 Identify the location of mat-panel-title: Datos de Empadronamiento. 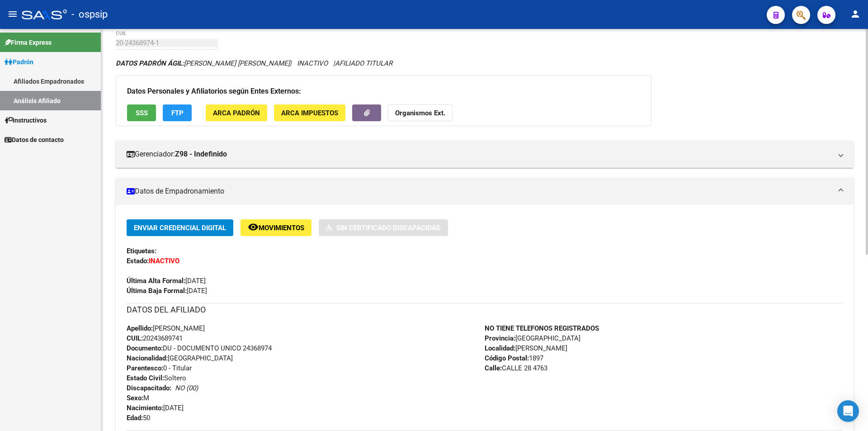
(479, 191).